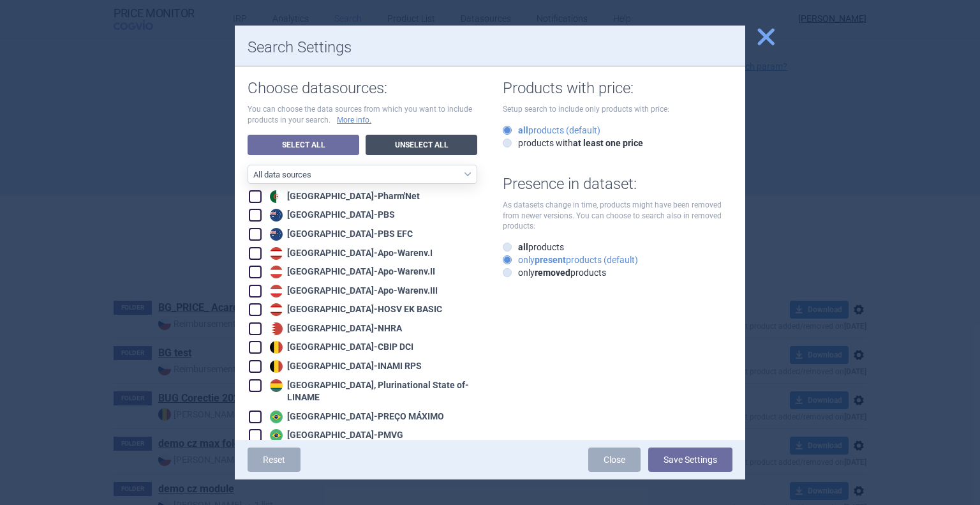 Image resolution: width=980 pixels, height=505 pixels. What do you see at coordinates (362, 115) in the screenshot?
I see `p: You can choose the data sources from which you want to include products in your search.` at bounding box center [362, 115].